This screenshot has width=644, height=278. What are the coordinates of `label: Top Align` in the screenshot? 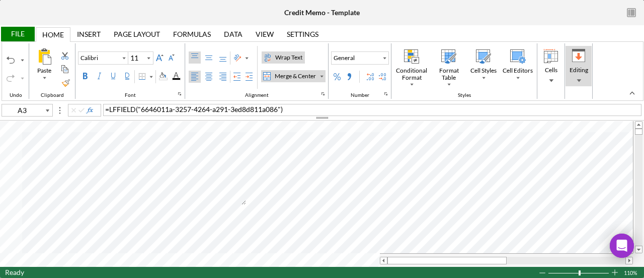 It's located at (195, 57).